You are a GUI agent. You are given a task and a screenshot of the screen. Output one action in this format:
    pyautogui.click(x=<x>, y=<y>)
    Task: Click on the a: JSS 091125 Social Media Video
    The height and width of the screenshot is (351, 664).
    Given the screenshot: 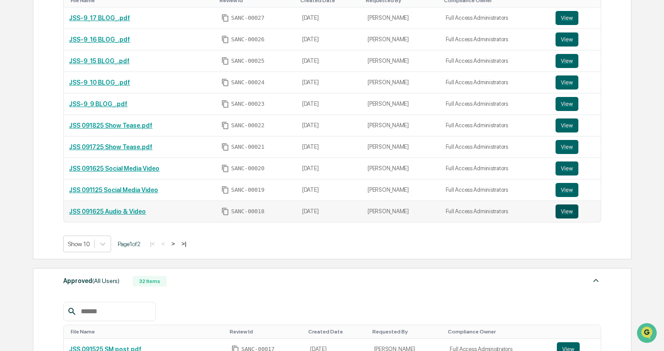 What is the action you would take?
    pyautogui.click(x=113, y=190)
    